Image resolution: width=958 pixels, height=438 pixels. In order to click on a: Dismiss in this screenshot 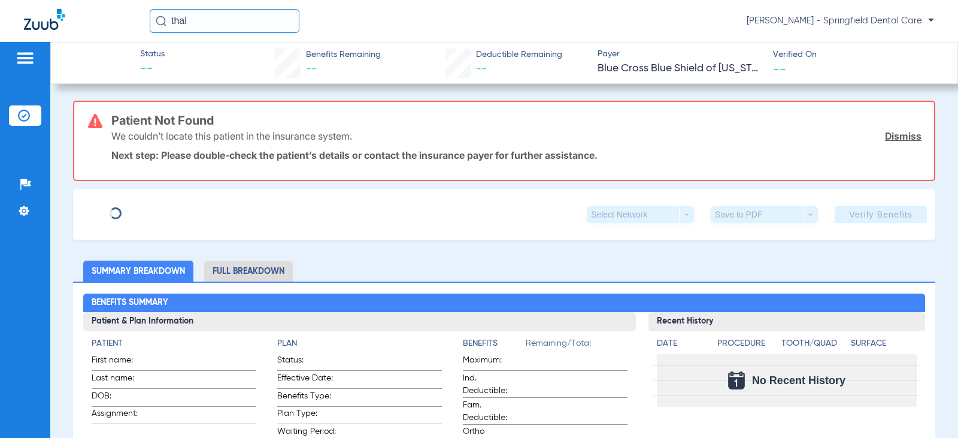, I will do `click(903, 136)`.